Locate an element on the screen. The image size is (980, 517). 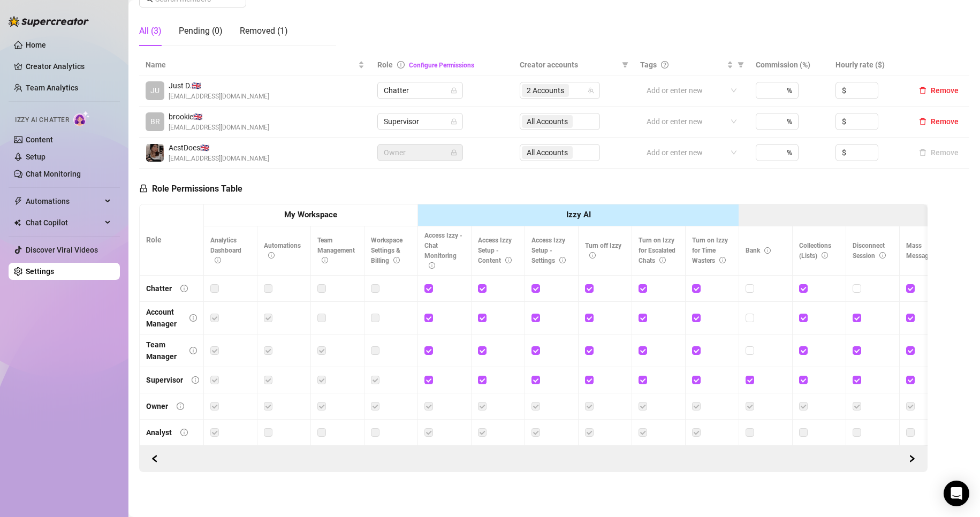
div: Chatter is located at coordinates (159, 288).